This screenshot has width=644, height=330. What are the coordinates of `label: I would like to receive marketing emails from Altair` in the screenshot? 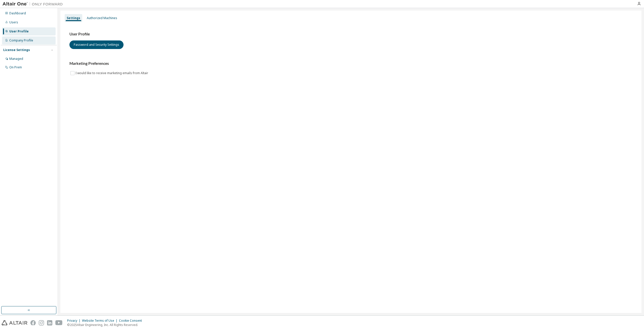 It's located at (112, 73).